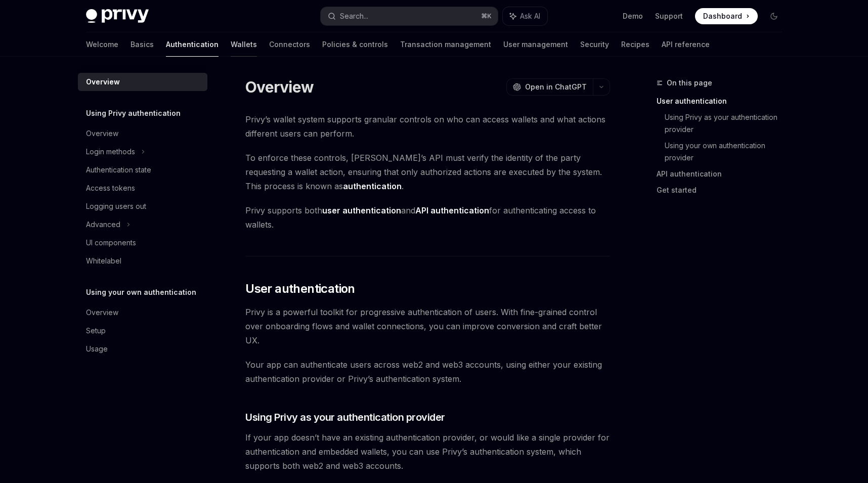  What do you see at coordinates (427, 217) in the screenshot?
I see `span: Privy supports both and for authenticating access to wallets.` at bounding box center [427, 217].